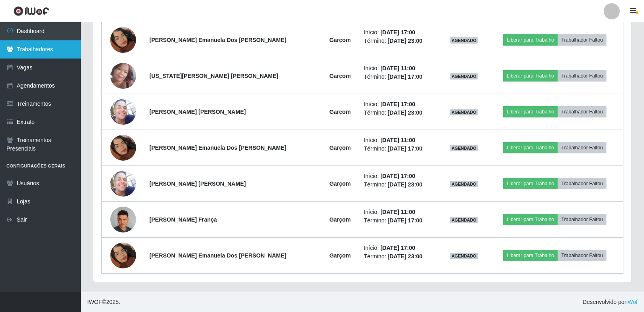 Image resolution: width=644 pixels, height=312 pixels. Describe the element at coordinates (632, 302) in the screenshot. I see `a: iWof` at that location.